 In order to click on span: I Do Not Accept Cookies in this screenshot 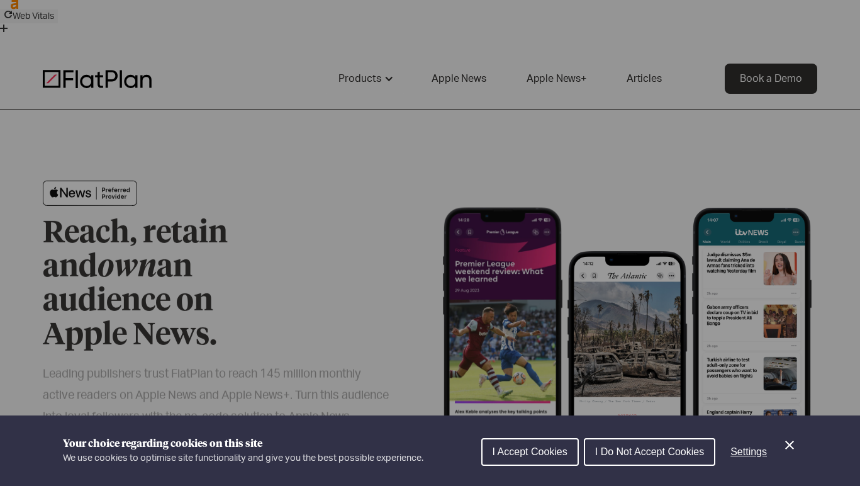, I will do `click(649, 451)`.